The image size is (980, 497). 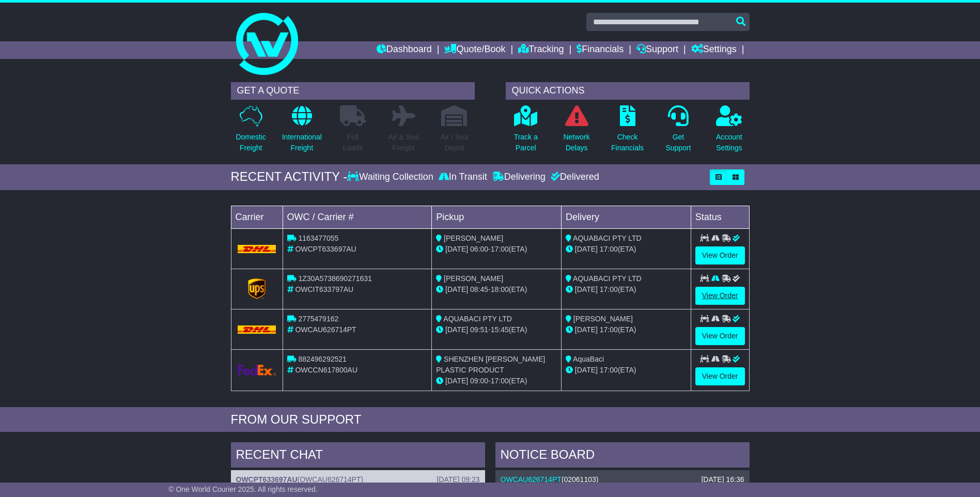 I want to click on td: OWC / Carrier #, so click(x=357, y=217).